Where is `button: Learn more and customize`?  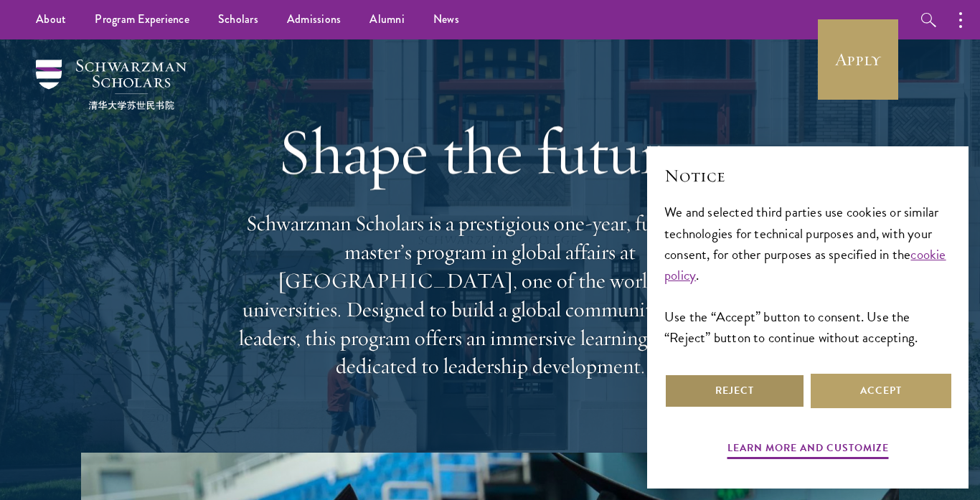
button: Learn more and customize is located at coordinates (808, 450).